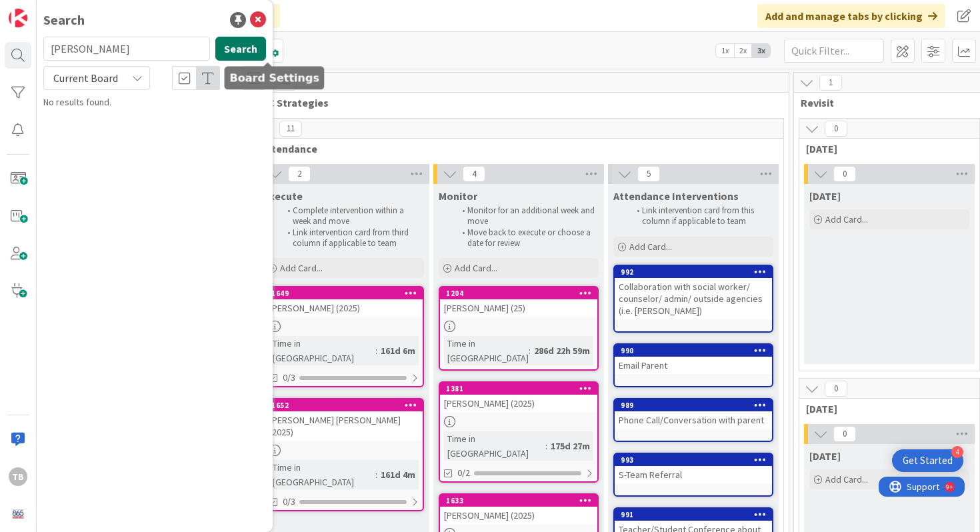  What do you see at coordinates (693, 474) in the screenshot?
I see `div: S-Team Referral` at bounding box center [693, 474].